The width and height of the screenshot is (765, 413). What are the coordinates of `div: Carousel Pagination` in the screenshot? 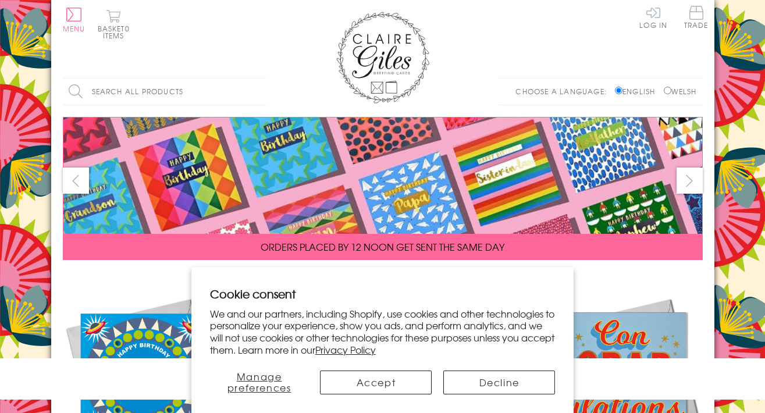 It's located at (383, 277).